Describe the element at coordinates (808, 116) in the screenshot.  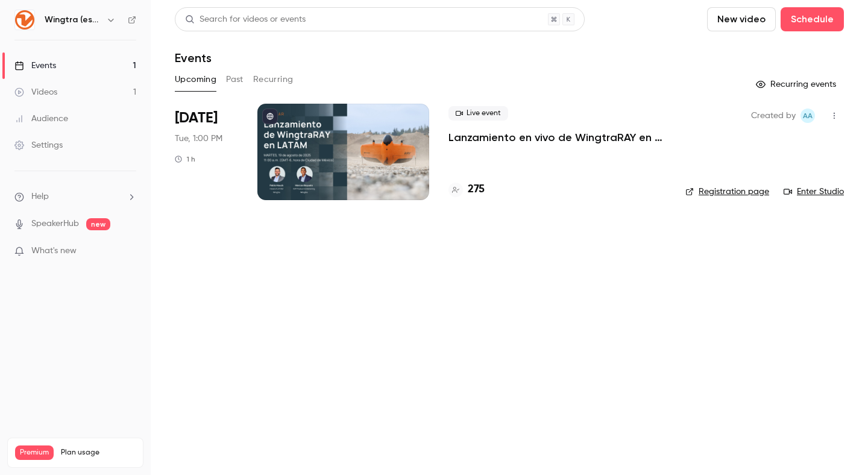
I see `span: Andy Ainsworth` at that location.